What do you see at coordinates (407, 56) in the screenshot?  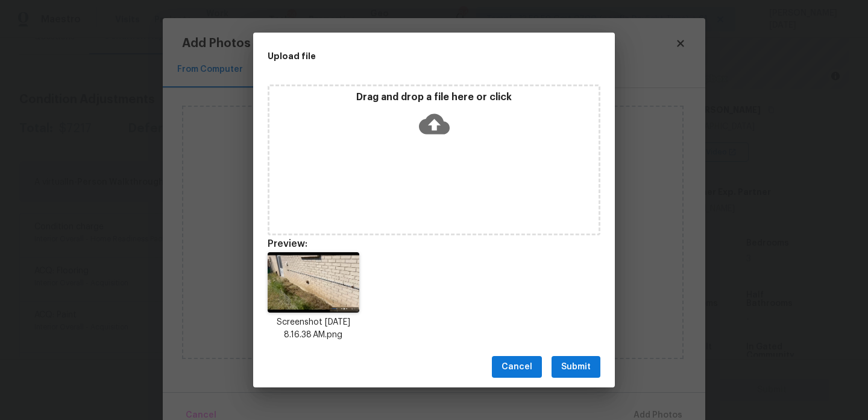 I see `h2: Upload file` at bounding box center [407, 56].